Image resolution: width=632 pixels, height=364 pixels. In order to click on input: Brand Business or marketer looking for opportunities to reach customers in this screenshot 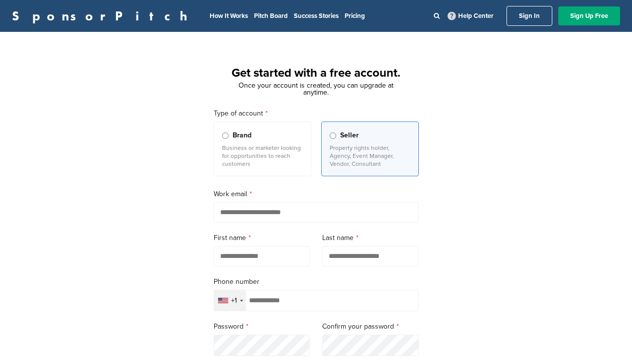, I will do `click(225, 136)`.